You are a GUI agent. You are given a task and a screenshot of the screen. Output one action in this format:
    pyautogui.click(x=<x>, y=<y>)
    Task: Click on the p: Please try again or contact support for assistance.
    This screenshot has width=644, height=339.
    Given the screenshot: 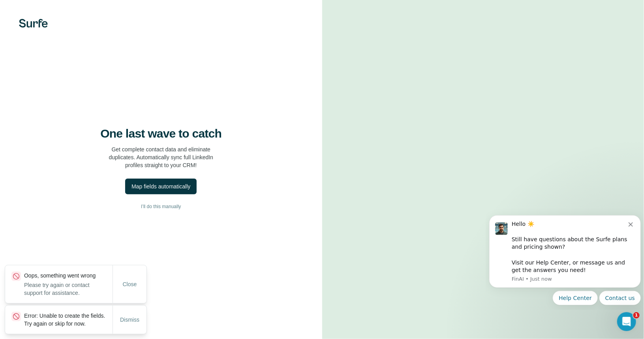 What is the action you would take?
    pyautogui.click(x=68, y=289)
    